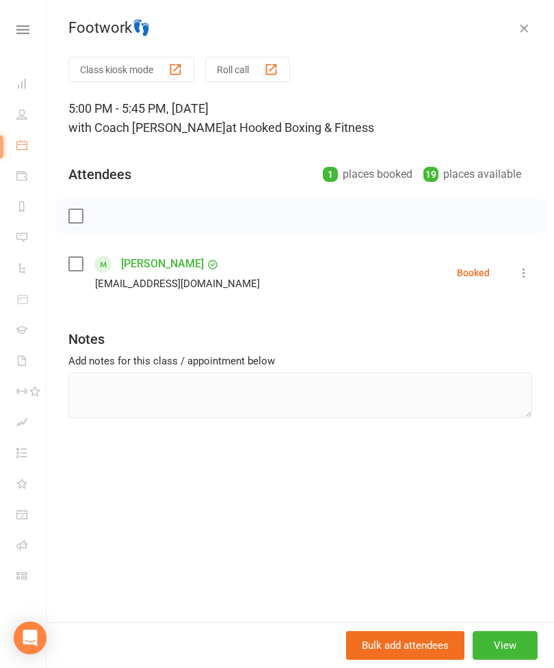 The height and width of the screenshot is (668, 554). What do you see at coordinates (247, 69) in the screenshot?
I see `button: Roll call` at bounding box center [247, 69].